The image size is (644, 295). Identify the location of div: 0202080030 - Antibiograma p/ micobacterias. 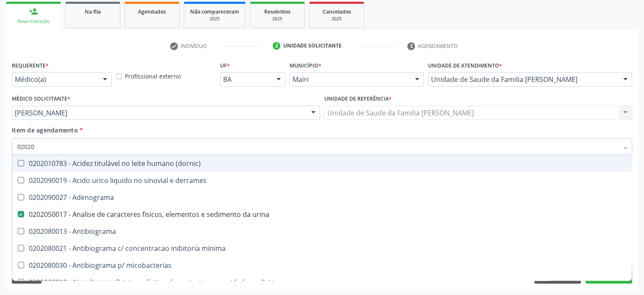
(322, 265).